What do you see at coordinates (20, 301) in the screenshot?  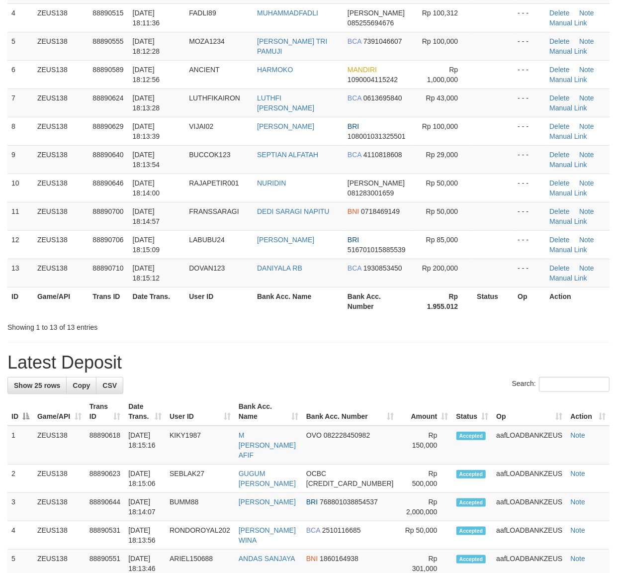 I see `th: ID` at bounding box center [20, 301].